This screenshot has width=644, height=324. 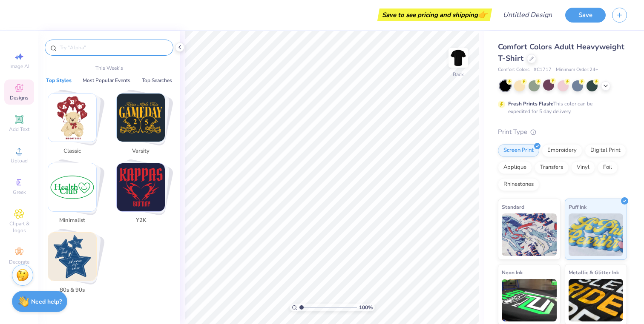 I want to click on img: Y2K, so click(x=141, y=187).